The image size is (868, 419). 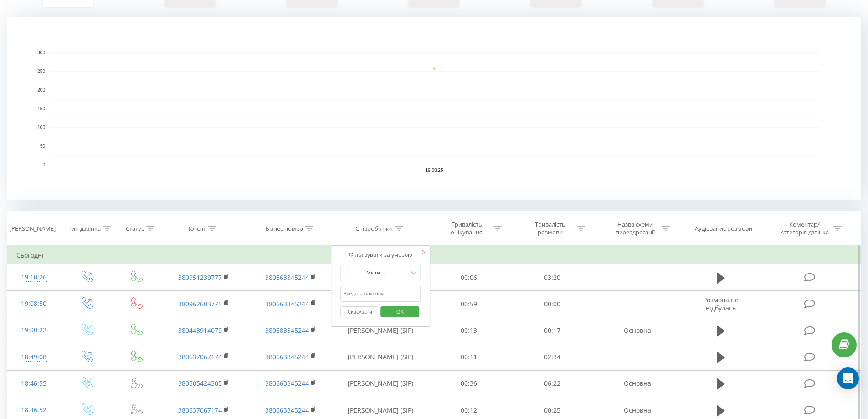 What do you see at coordinates (135, 228) in the screenshot?
I see `div: Статус` at bounding box center [135, 228].